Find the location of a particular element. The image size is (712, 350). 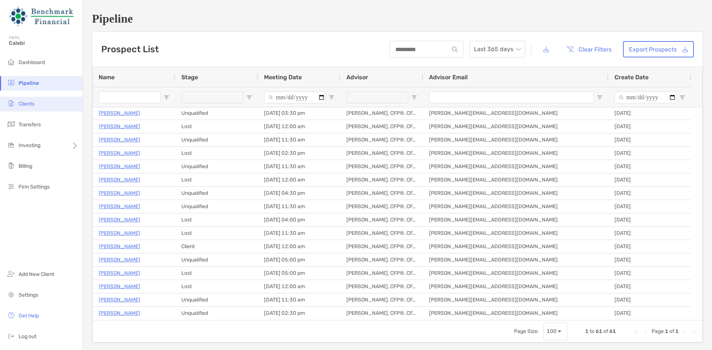

h1: Pipeline is located at coordinates (397, 19).